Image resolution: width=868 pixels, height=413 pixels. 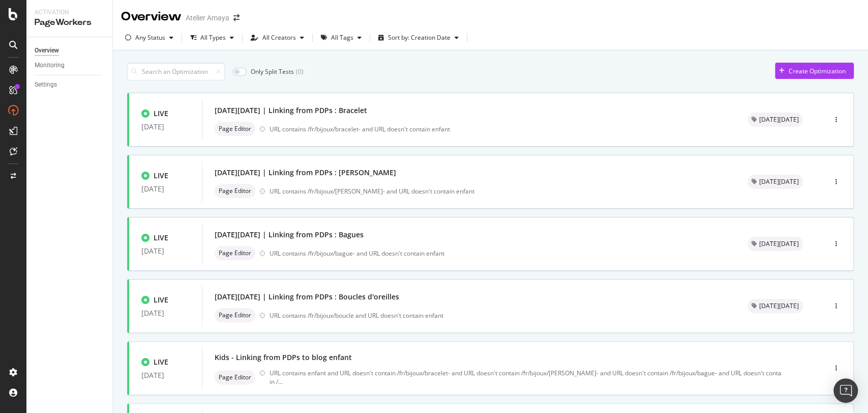 What do you see at coordinates (46, 84) in the screenshot?
I see `div: Settings` at bounding box center [46, 84].